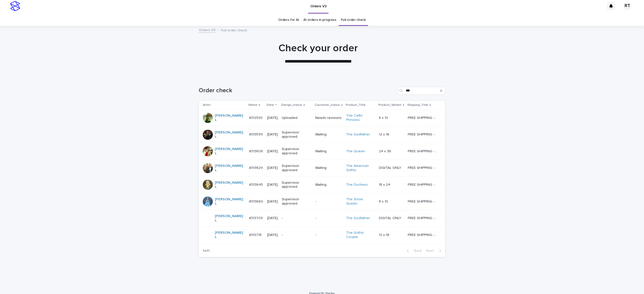 The image size is (644, 294). Describe the element at coordinates (418, 105) in the screenshot. I see `p: Shipping_Title` at that location.